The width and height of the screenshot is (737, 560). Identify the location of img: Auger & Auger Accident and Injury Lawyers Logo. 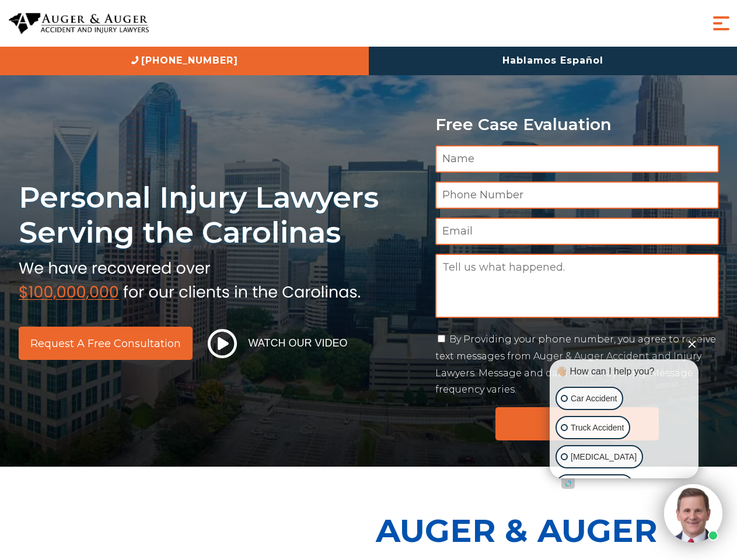
(79, 23).